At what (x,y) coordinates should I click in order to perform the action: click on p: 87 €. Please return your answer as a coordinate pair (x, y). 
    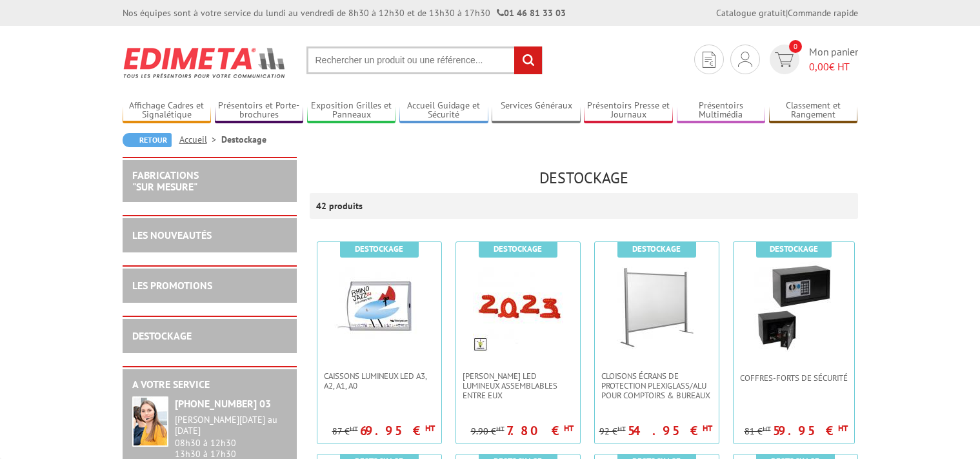
    Looking at the image, I should click on (346, 431).